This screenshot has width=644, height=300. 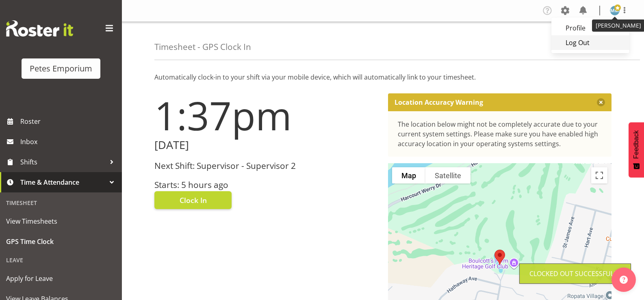 I want to click on a: Apply for Leave, so click(x=61, y=278).